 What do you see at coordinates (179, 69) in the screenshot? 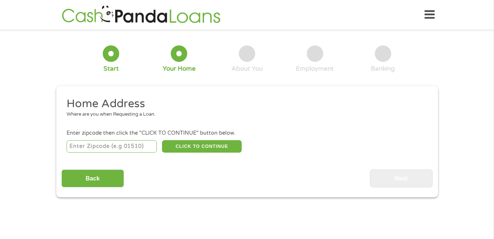
I see `div: Your Home` at bounding box center [179, 69].